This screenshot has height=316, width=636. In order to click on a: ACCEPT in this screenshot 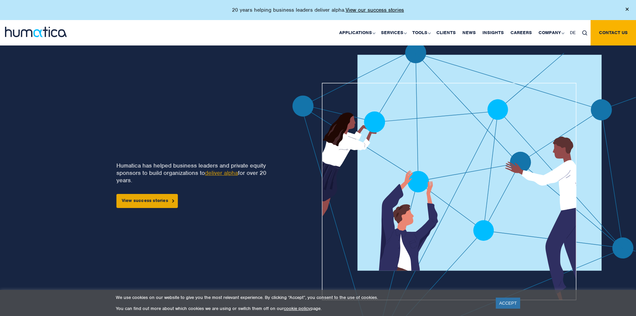, I will do `click(508, 303)`.